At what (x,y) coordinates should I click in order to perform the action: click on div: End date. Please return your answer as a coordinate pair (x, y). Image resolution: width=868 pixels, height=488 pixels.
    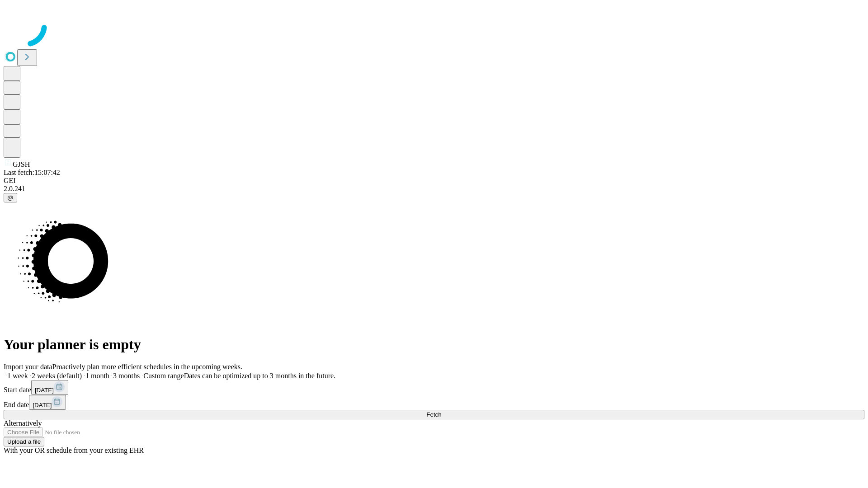
    Looking at the image, I should click on (434, 402).